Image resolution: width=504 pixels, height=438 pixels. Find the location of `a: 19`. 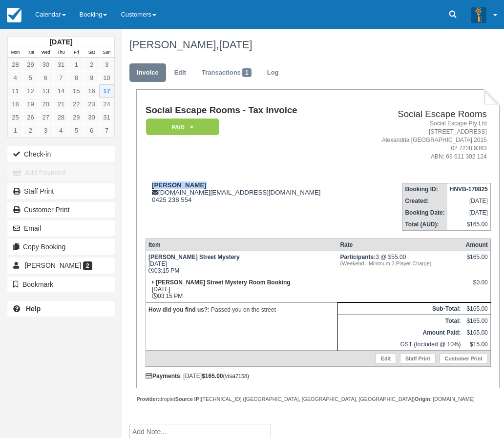

a: 19 is located at coordinates (30, 104).